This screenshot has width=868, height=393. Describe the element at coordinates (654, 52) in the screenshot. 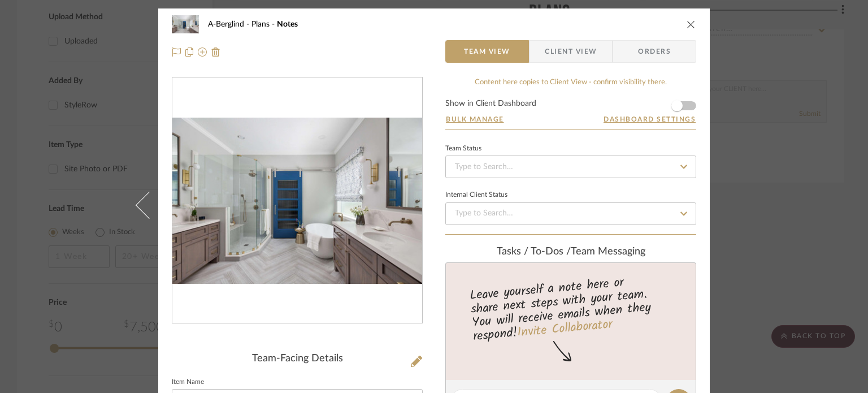

I see `span: Orders` at that location.